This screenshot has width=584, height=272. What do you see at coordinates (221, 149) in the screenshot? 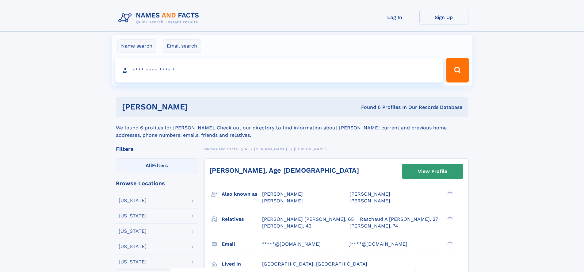
I see `a: Names and Facts` at bounding box center [221, 149].